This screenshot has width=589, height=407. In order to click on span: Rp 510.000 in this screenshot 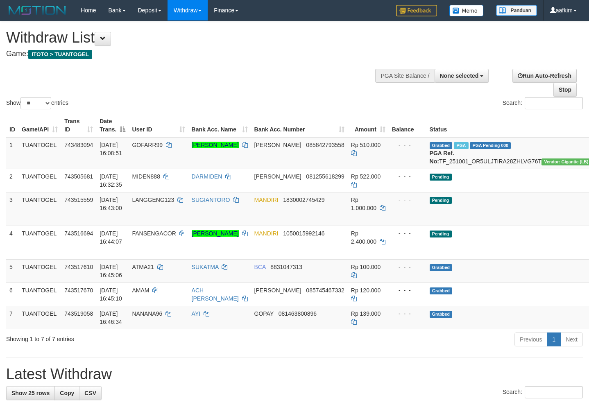, I will do `click(366, 145)`.